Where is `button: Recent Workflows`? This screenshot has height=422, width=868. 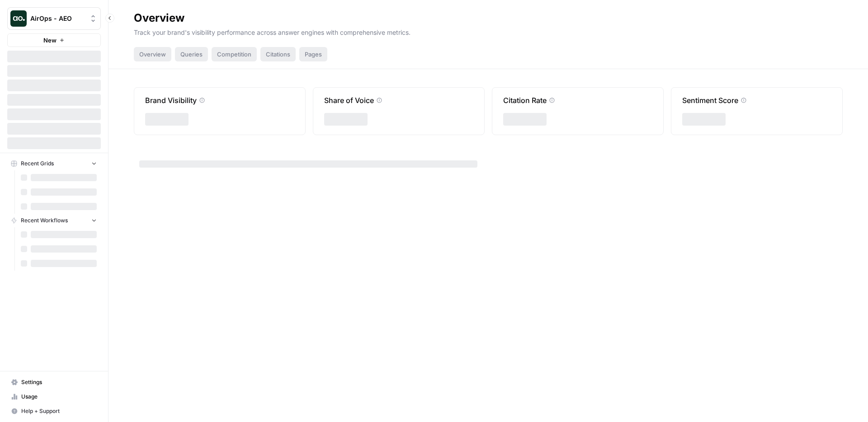
button: Recent Workflows is located at coordinates (54, 221).